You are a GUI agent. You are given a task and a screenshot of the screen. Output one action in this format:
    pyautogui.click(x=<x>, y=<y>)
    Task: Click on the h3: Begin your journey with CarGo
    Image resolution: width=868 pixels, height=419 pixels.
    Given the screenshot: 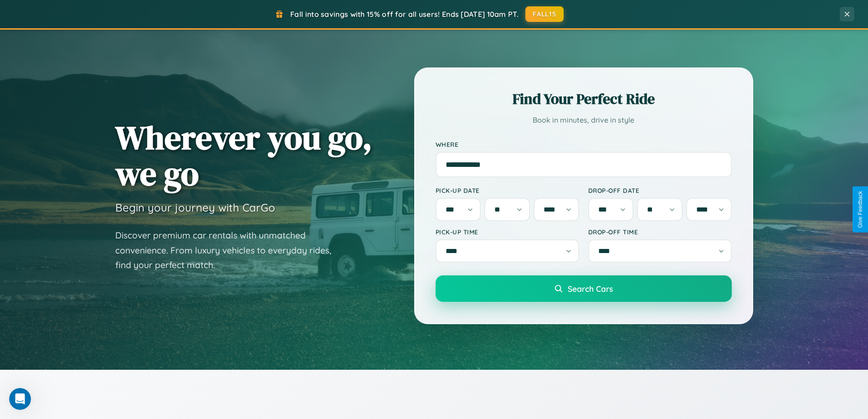 What is the action you would take?
    pyautogui.click(x=195, y=207)
    